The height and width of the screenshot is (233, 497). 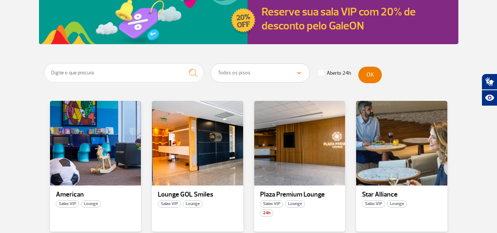 What do you see at coordinates (267, 213) in the screenshot?
I see `span: 24h` at bounding box center [267, 213].